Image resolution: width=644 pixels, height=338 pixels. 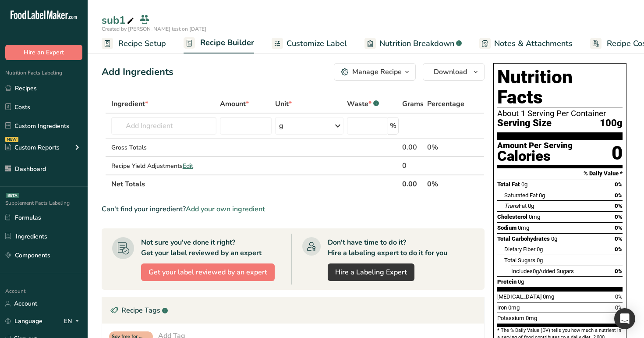 What do you see at coordinates (414, 43) in the screenshot?
I see `a: Nutrition Breakdown` at bounding box center [414, 43].